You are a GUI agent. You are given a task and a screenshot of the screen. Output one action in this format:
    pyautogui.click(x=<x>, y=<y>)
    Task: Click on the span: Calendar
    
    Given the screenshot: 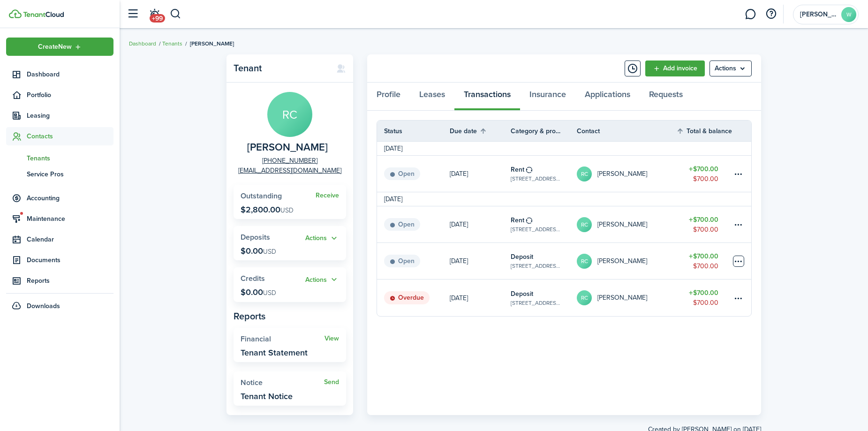 What is the action you would take?
    pyautogui.click(x=70, y=240)
    